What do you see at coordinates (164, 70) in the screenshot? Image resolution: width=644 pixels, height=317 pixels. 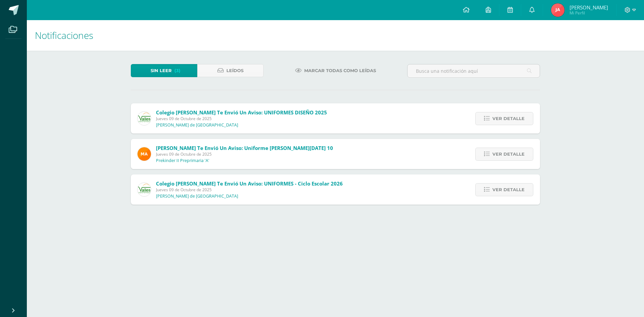 I see `a: Sin leer(3)` at bounding box center [164, 70].